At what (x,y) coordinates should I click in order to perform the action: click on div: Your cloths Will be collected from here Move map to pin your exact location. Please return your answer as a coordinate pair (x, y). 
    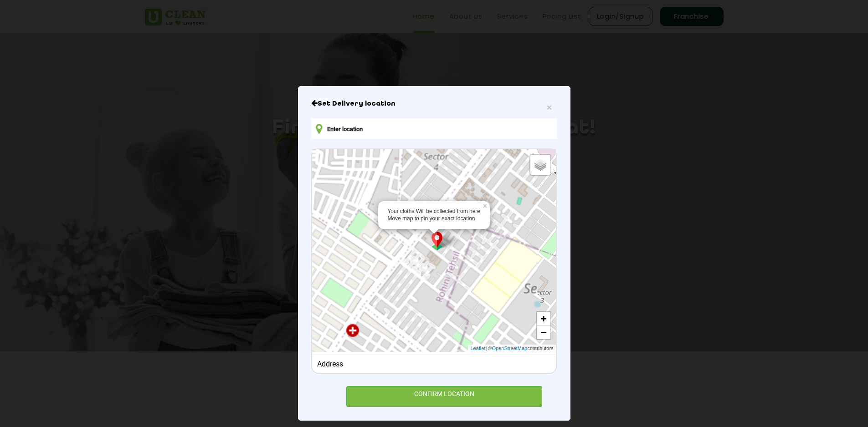
    Looking at the image, I should click on (434, 215).